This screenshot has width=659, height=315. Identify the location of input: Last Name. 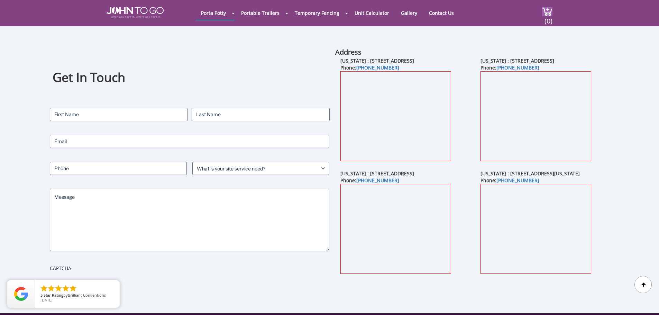
(260, 114).